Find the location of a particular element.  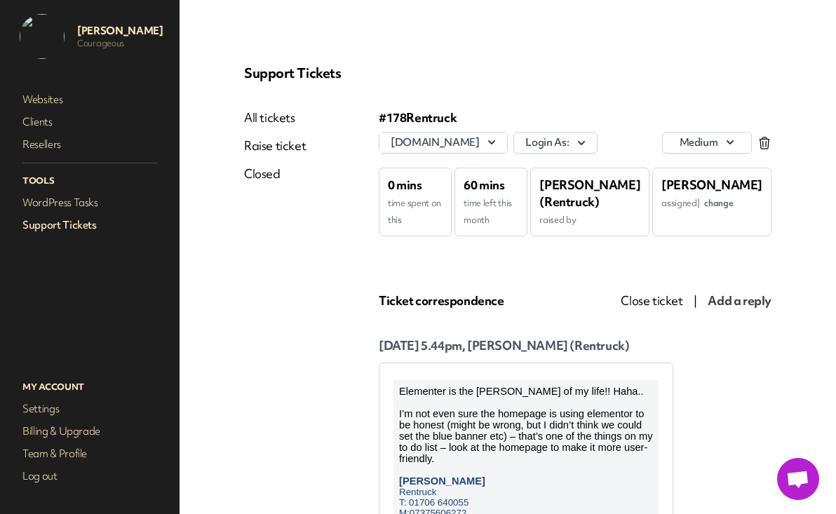

p: The homepage header appears to be huge compared to the other pages. is located at coordinates (133, 73).